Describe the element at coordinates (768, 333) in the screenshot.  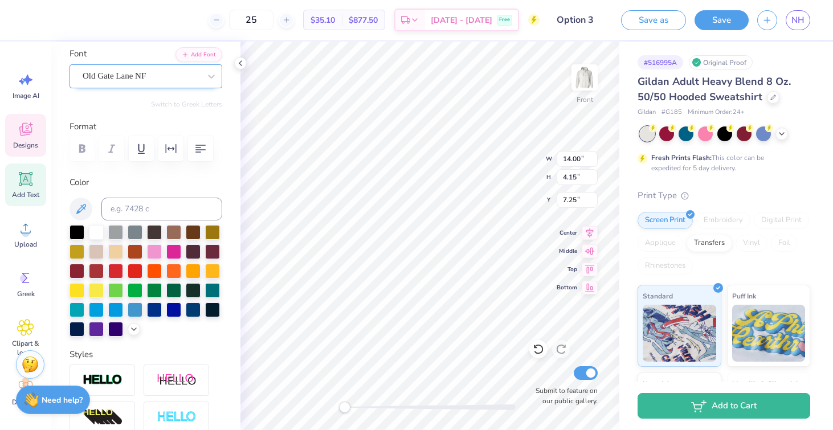
I see `img: Puff Ink` at that location.